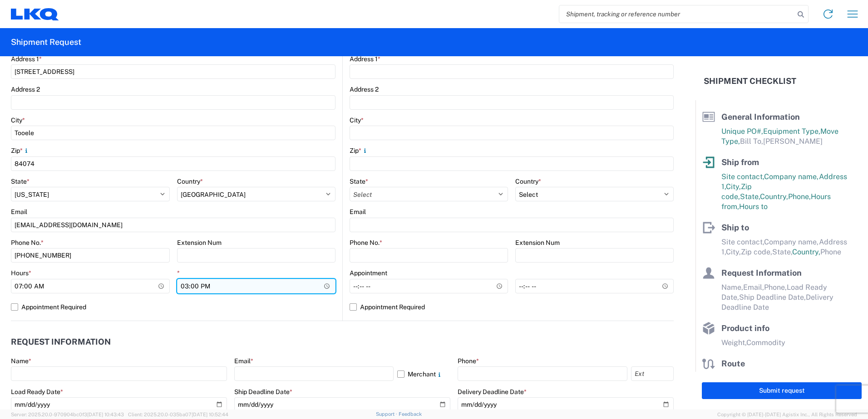 This screenshot has width=868, height=419. Describe the element at coordinates (410, 414) in the screenshot. I see `a: Feedback` at that location.